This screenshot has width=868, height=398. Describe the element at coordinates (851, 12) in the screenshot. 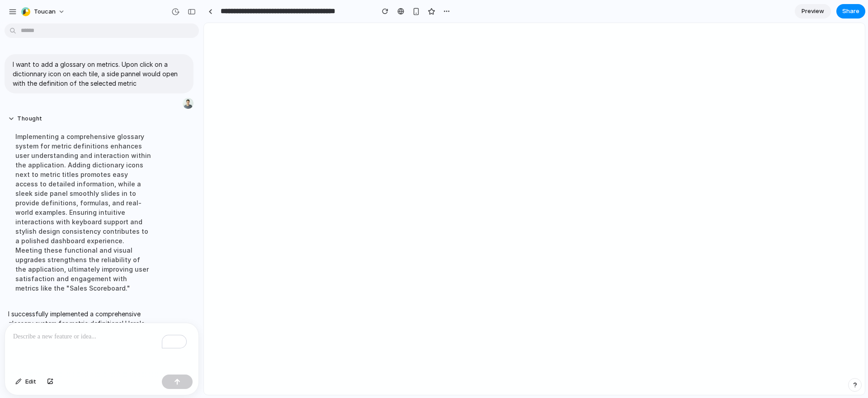

I see `button: Share` at that location.